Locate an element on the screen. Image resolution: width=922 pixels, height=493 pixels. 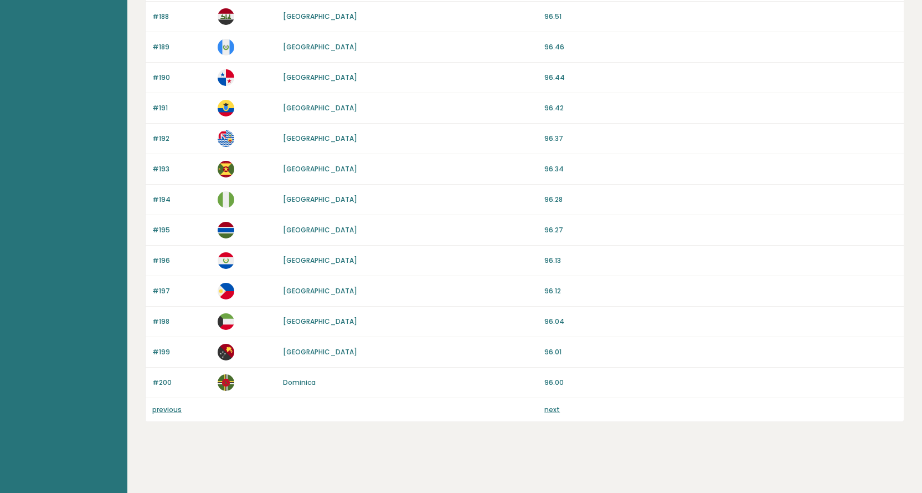
p: #188 is located at coordinates (182, 17).